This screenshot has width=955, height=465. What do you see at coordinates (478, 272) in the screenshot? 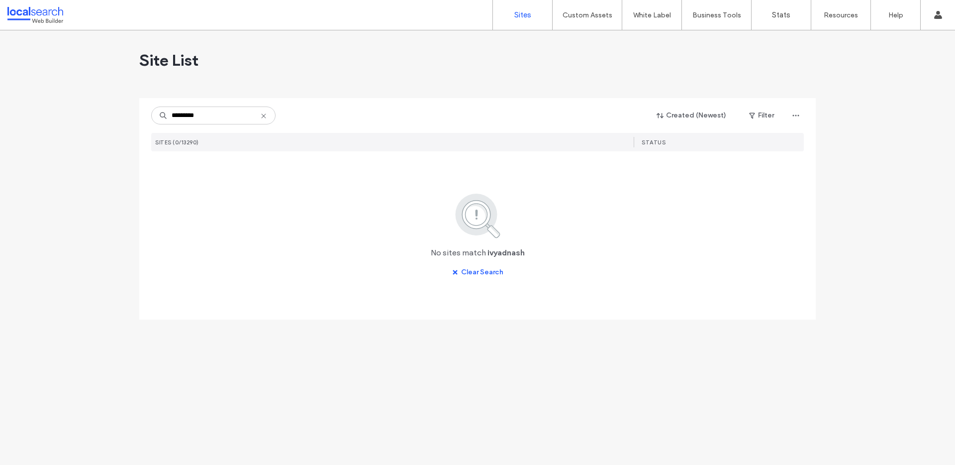
I see `button: Clear Search` at bounding box center [478, 272].